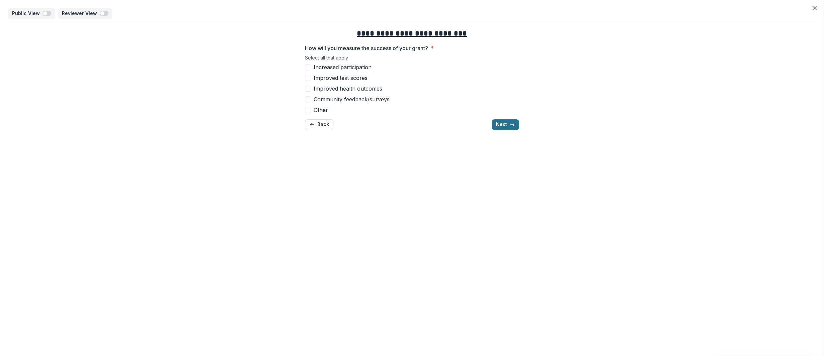  I want to click on button: Next, so click(505, 125).